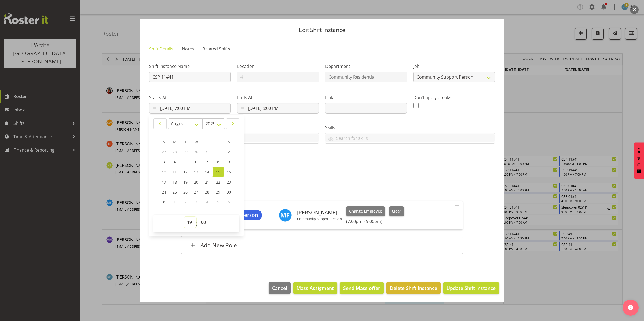  Describe the element at coordinates (196, 161) in the screenshot. I see `a: 6` at that location.